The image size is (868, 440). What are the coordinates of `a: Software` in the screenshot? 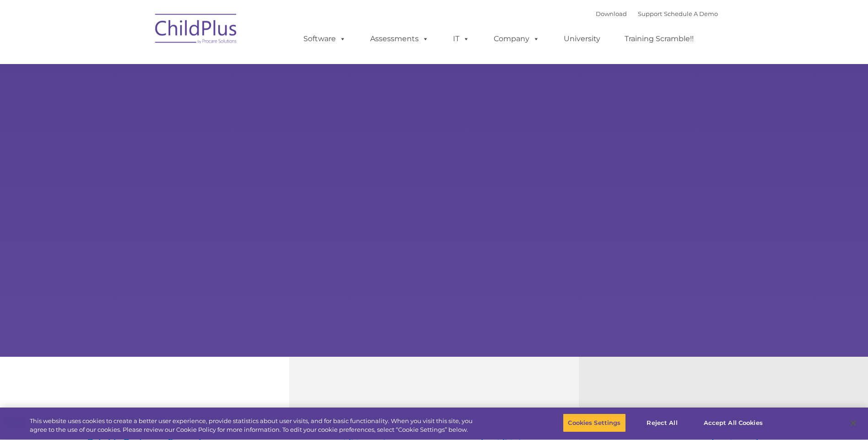 It's located at (324, 39).